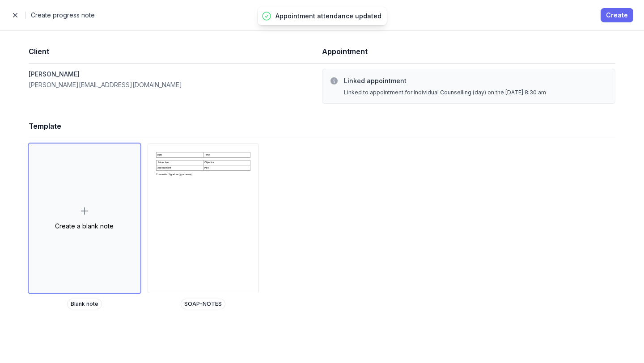 This screenshot has width=644, height=363. Describe the element at coordinates (180, 162) in the screenshot. I see `p: Subjective` at that location.